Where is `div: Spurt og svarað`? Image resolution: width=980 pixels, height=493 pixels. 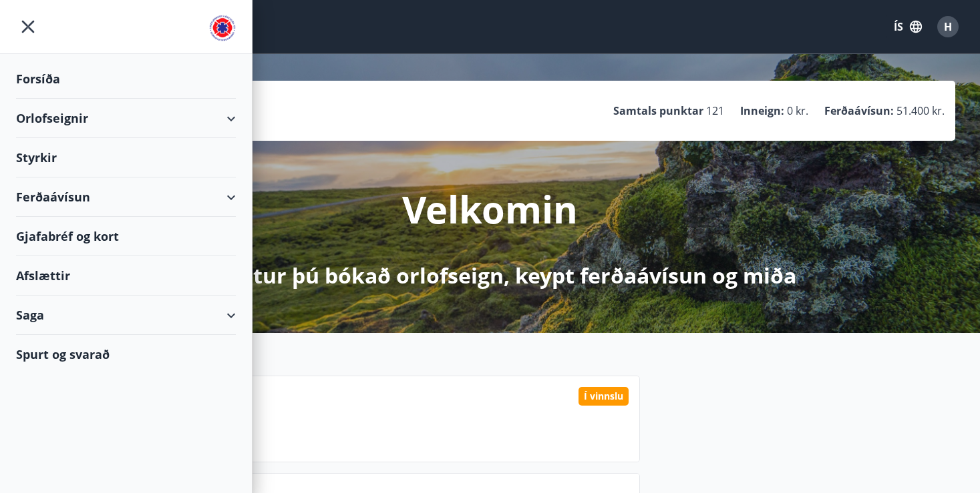 div: Spurt og svarað is located at coordinates (125, 354).